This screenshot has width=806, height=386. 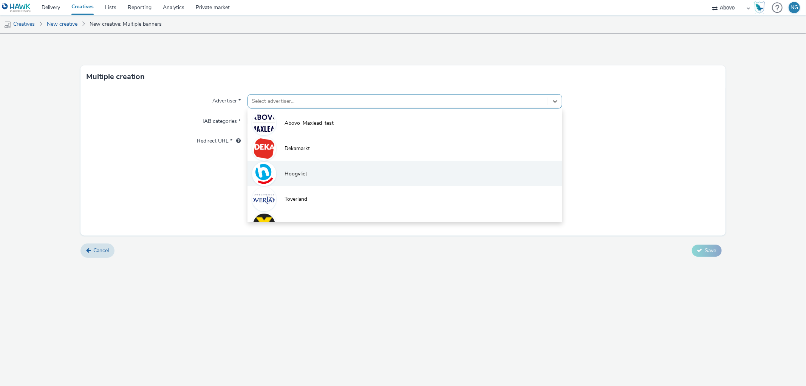 I want to click on div: Hawk Academy, so click(x=760, y=8).